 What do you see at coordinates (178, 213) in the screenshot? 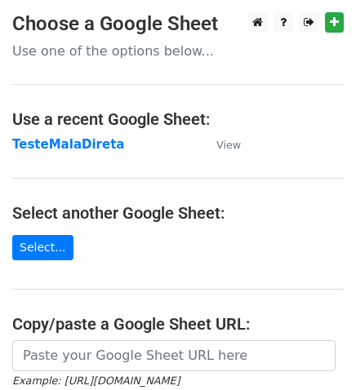
I see `h4: Select another Google Sheet:` at bounding box center [178, 213].